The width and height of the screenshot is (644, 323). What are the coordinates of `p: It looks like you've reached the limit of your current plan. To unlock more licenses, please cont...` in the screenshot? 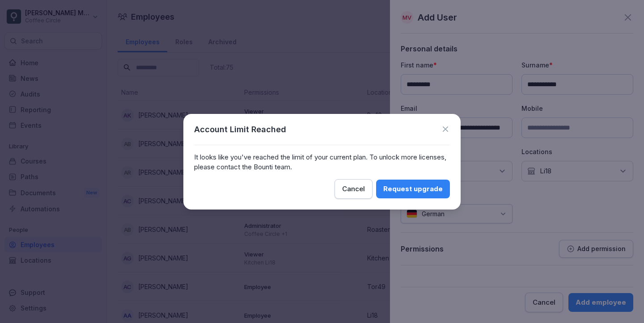 It's located at (322, 162).